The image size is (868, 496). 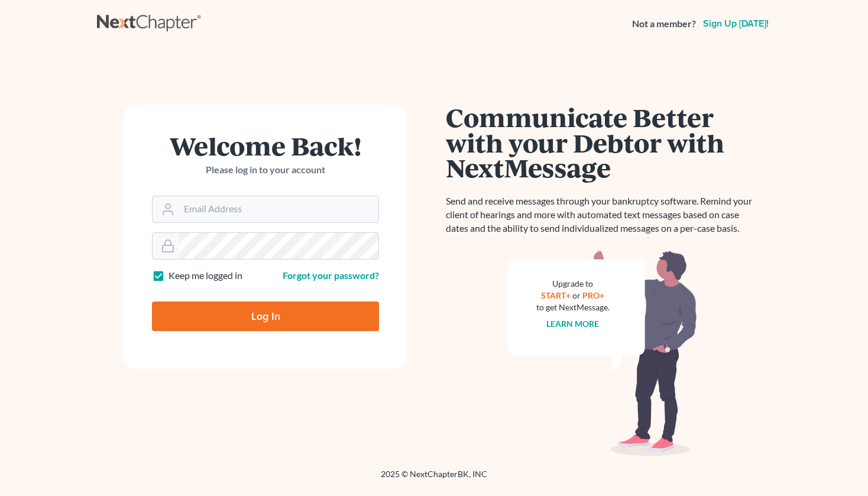 I want to click on div: 2025 © NextChapterBK, INC, so click(x=434, y=479).